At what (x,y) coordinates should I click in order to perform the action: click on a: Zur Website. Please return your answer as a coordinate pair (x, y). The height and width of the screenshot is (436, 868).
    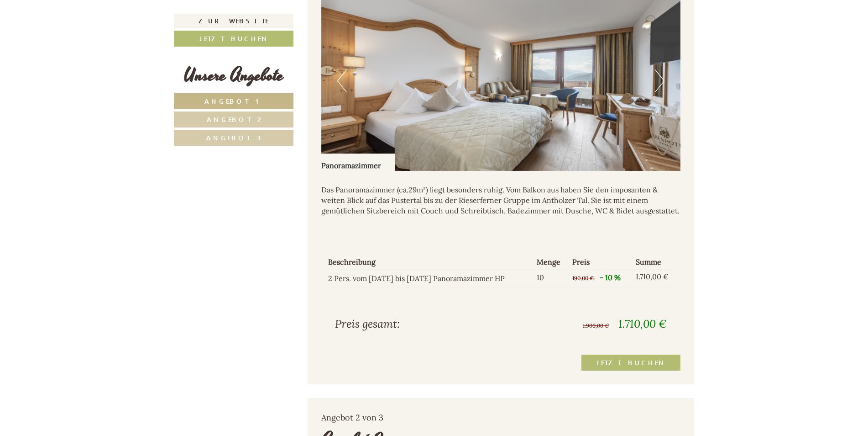
    Looking at the image, I should click on (233, 21).